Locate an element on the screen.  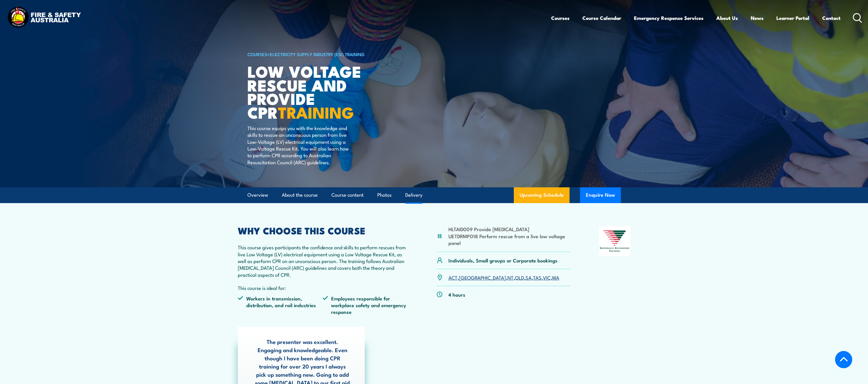
p: This course equips you with the knowledge and skills to rescue an unconscious person from live Lo... is located at coordinates (300, 145).